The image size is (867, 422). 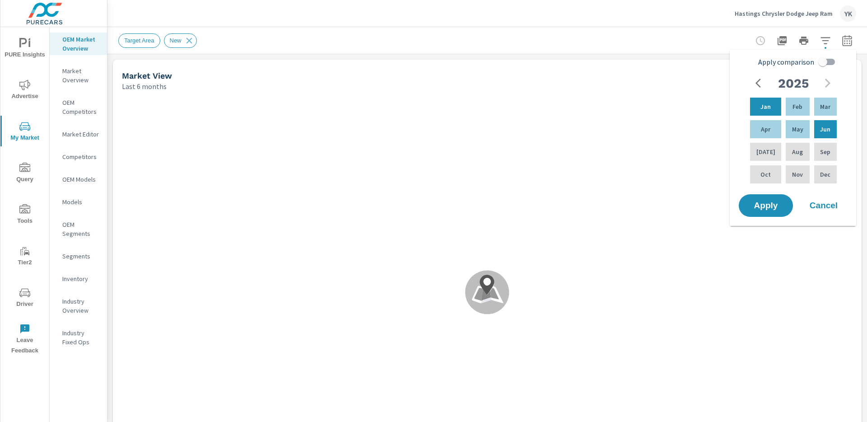 What do you see at coordinates (25, 193) in the screenshot?
I see `div: nav menu` at bounding box center [25, 193].